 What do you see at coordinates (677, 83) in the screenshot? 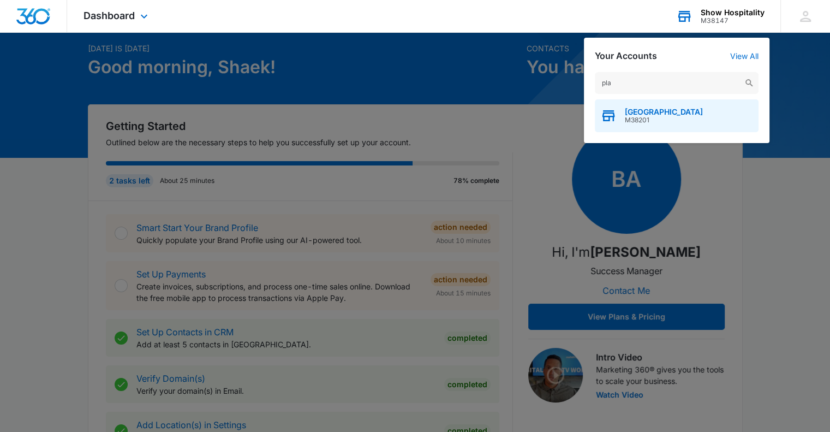
I see `input: Search Accounts` at bounding box center [677, 83].